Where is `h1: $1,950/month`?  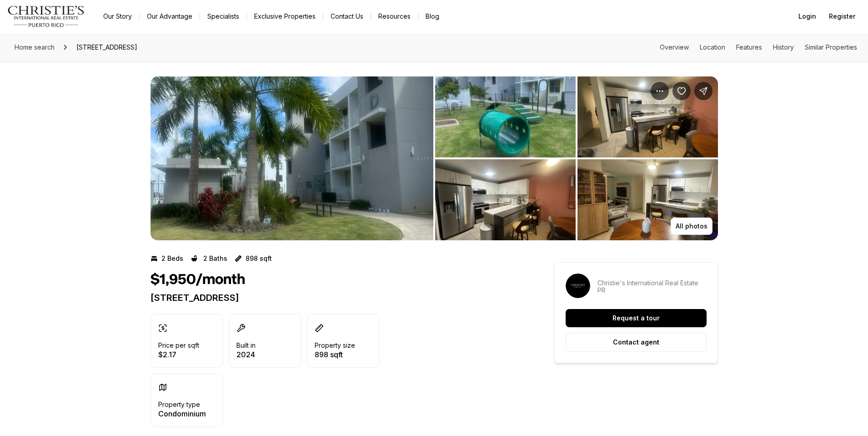 h1: $1,950/month is located at coordinates (198, 280).